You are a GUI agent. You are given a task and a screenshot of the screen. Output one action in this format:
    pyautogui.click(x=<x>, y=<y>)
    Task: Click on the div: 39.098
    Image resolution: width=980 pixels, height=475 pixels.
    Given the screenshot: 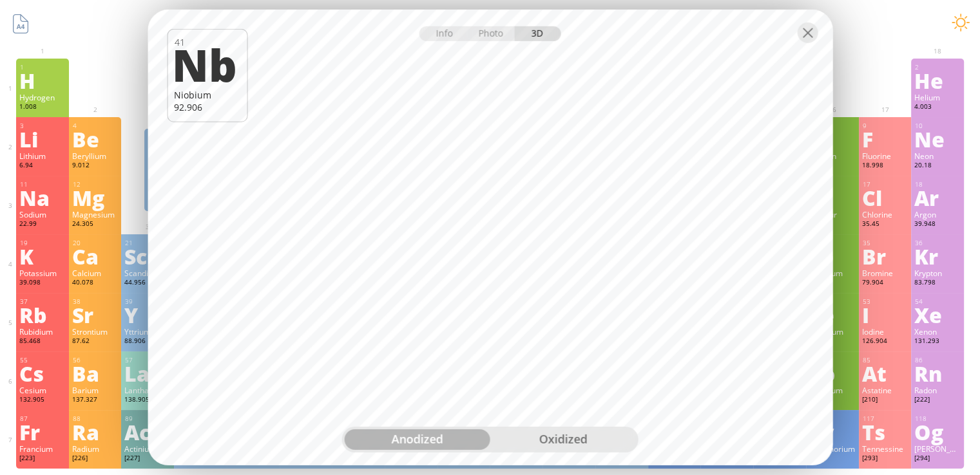 What is the action you would take?
    pyautogui.click(x=42, y=283)
    